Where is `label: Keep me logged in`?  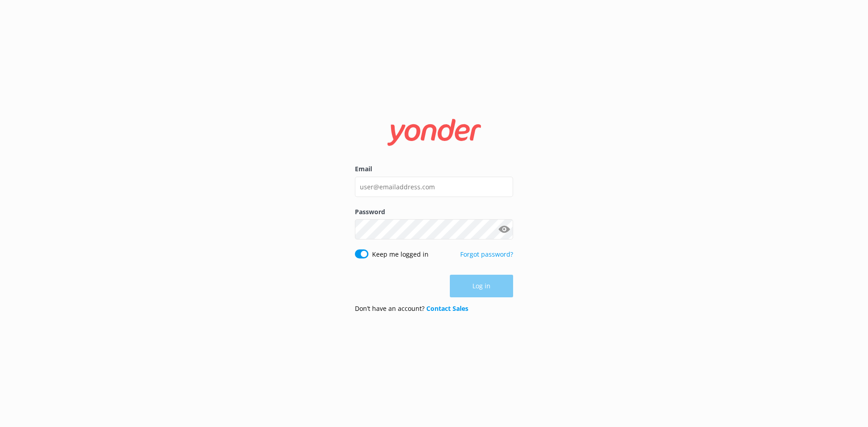
label: Keep me logged in is located at coordinates (400, 254).